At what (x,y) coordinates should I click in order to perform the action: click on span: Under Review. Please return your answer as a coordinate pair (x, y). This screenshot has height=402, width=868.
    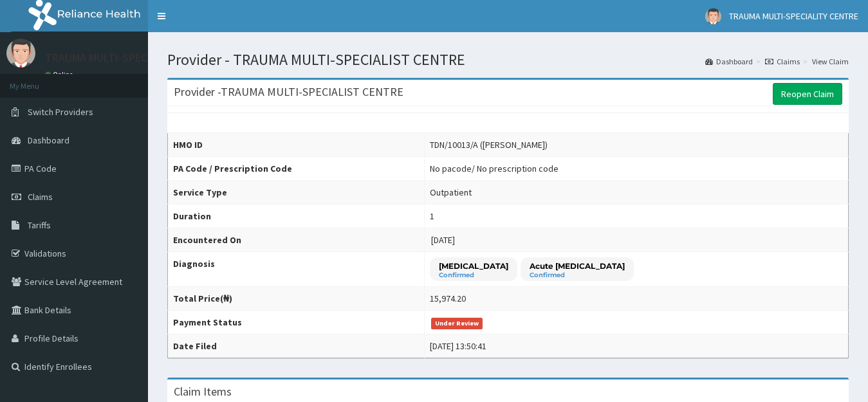
    Looking at the image, I should click on (457, 324).